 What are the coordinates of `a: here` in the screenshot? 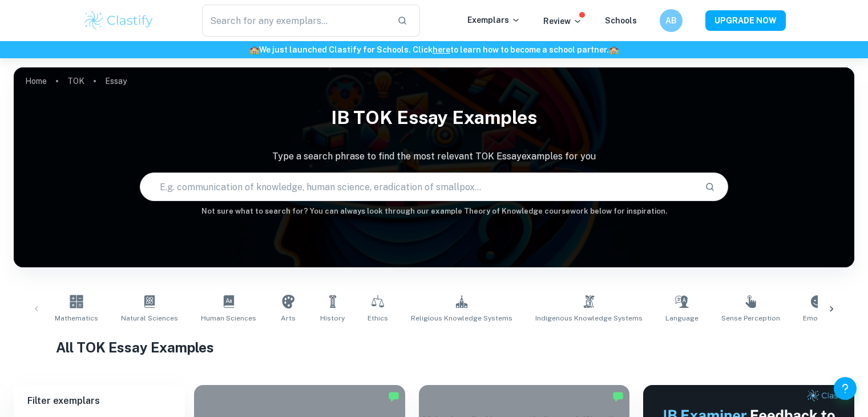 It's located at (441, 50).